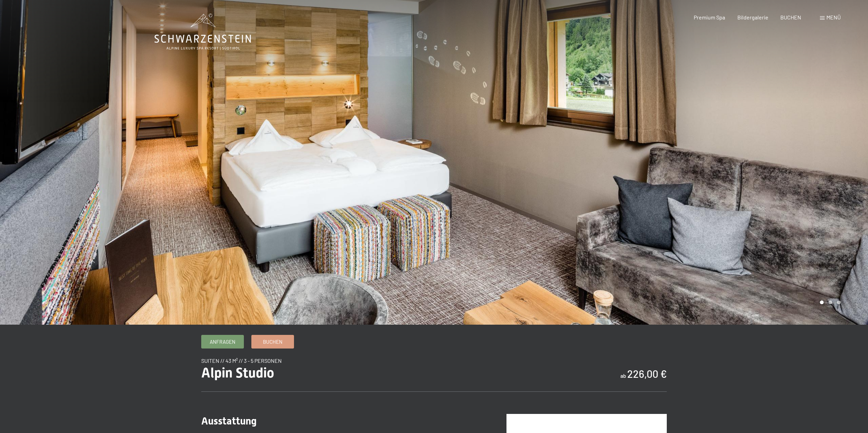 This screenshot has height=433, width=868. I want to click on span: BUCHEN, so click(790, 17).